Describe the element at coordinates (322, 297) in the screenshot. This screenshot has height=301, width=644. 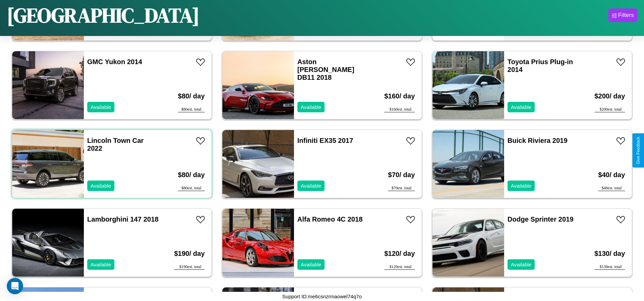
I see `p: Support ID: me6csnzrmaowel74q7o` at that location.